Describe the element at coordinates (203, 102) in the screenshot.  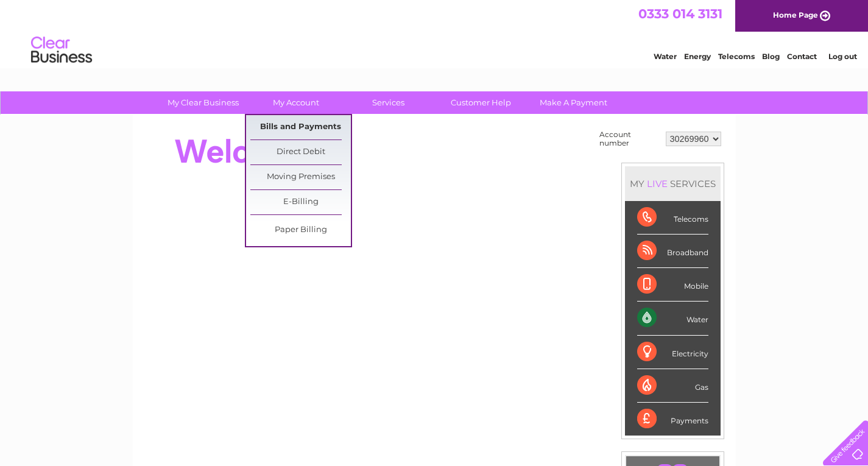
I see `a: My Clear Business` at that location.